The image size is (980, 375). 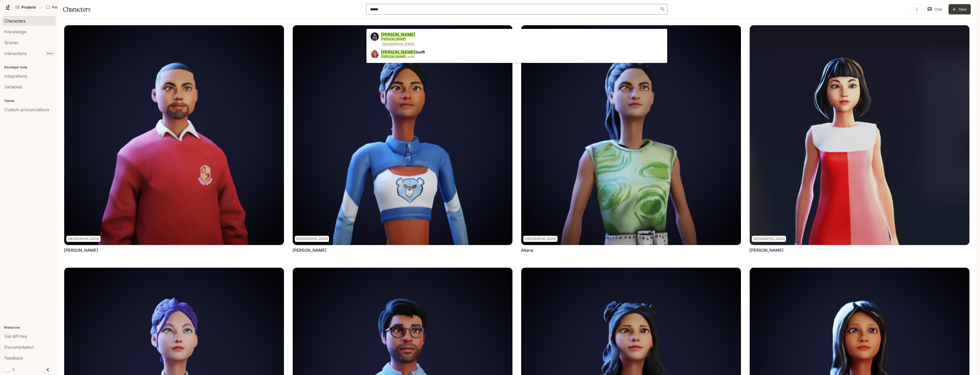 What do you see at coordinates (403, 52) in the screenshot?
I see `span: Swift` at bounding box center [403, 52].